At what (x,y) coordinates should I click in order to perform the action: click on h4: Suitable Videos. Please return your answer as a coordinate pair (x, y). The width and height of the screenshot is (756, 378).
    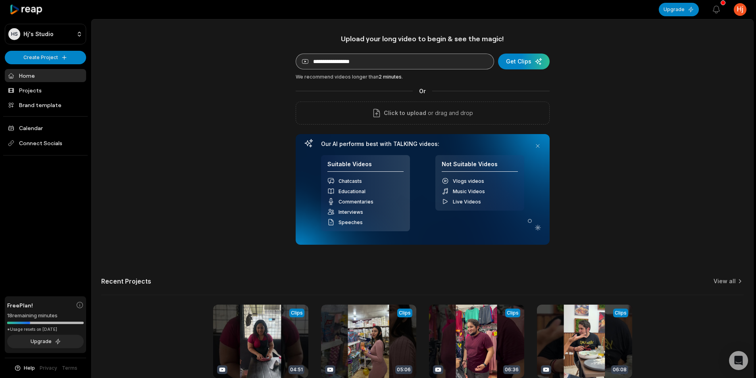
    Looking at the image, I should click on (365, 166).